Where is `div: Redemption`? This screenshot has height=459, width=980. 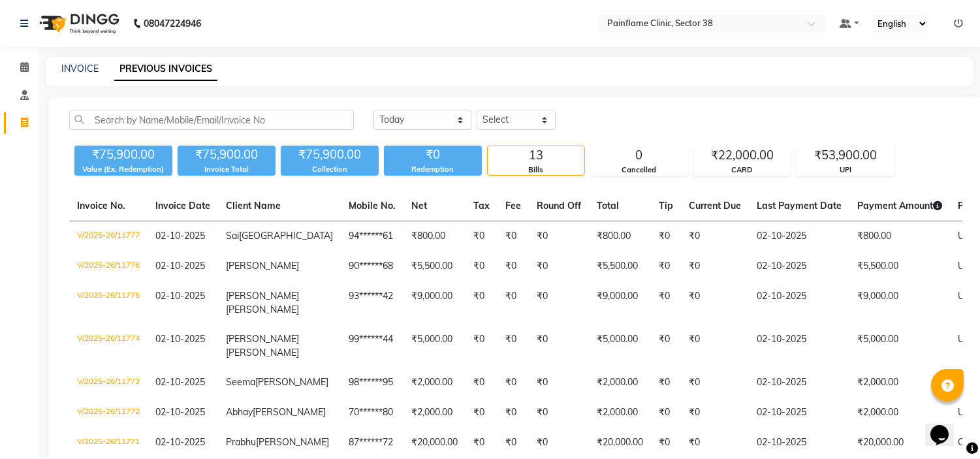
div: Redemption is located at coordinates (433, 169).